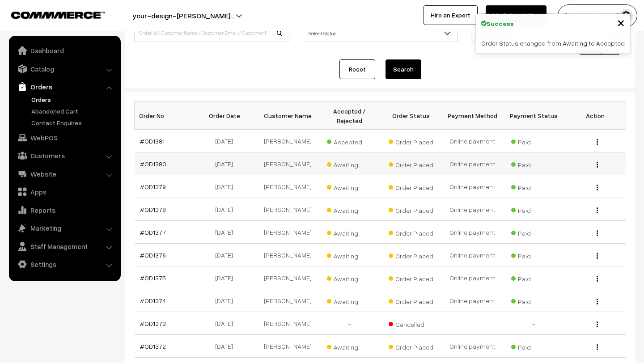 Image resolution: width=644 pixels, height=363 pixels. I want to click on span: Cancelled, so click(411, 323).